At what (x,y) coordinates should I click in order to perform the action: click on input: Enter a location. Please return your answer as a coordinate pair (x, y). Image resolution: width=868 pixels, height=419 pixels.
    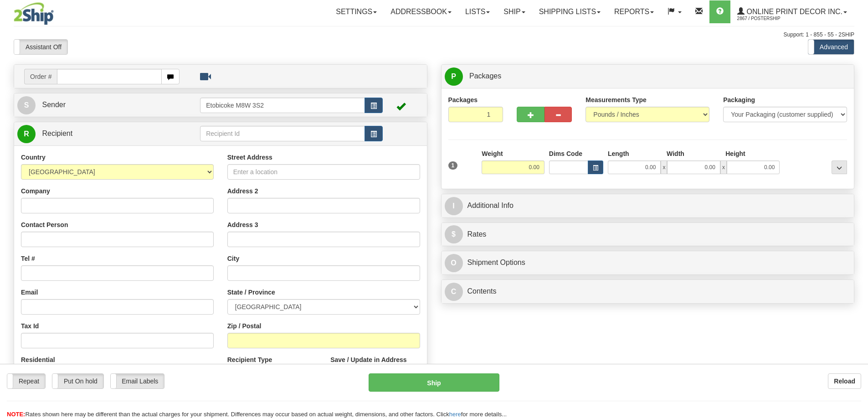
    Looking at the image, I should click on (323, 172).